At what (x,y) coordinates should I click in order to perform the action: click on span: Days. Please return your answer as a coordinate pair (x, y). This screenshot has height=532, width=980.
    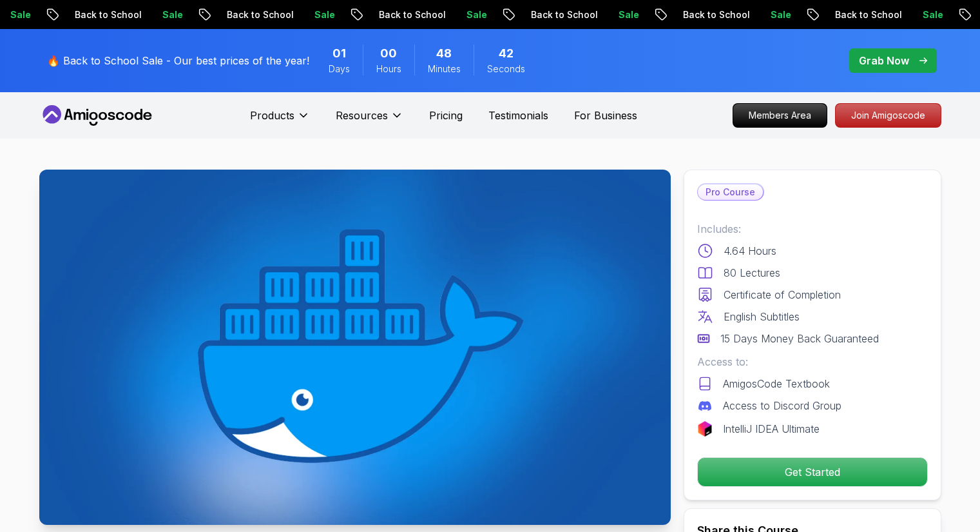
    Looking at the image, I should click on (339, 69).